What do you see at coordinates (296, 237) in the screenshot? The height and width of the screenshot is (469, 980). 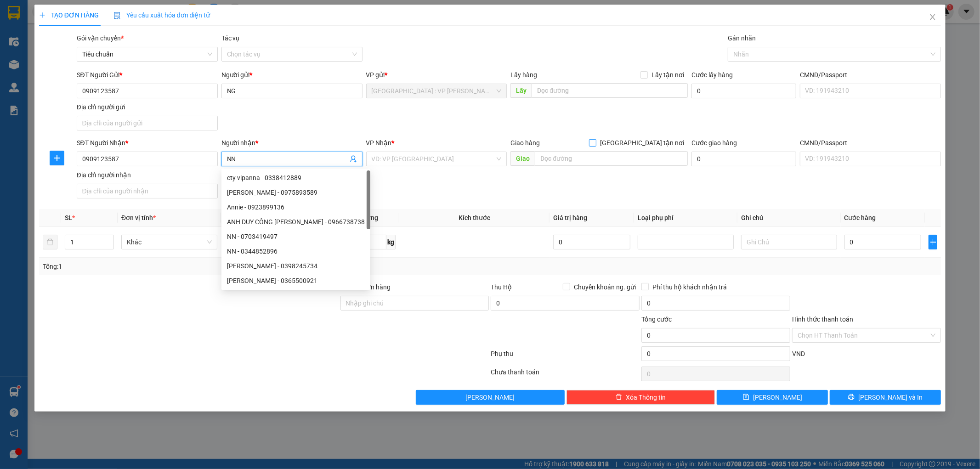 I see `div: NN - 0703419497` at bounding box center [296, 237].